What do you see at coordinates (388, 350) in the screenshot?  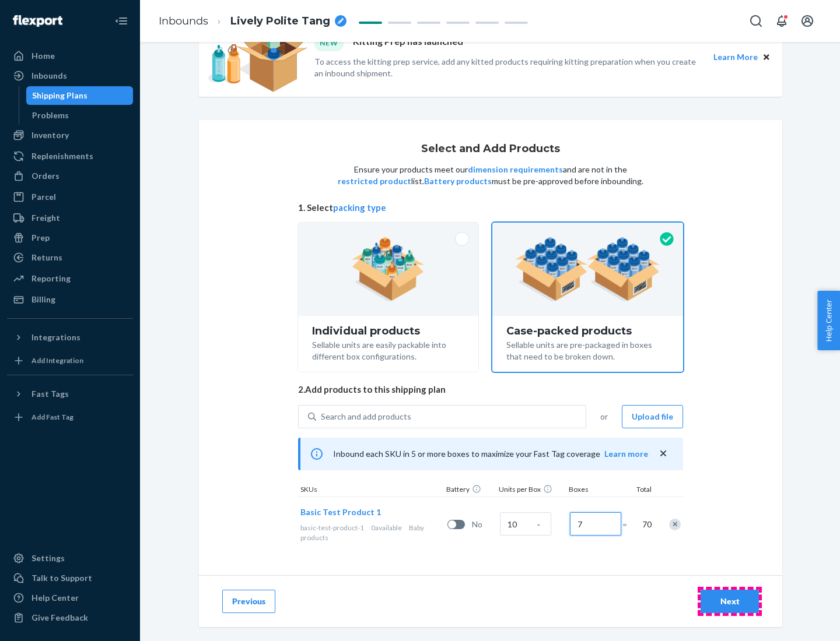 I see `div: Sellable units are easily packable into different box configurations.` at bounding box center [388, 350].